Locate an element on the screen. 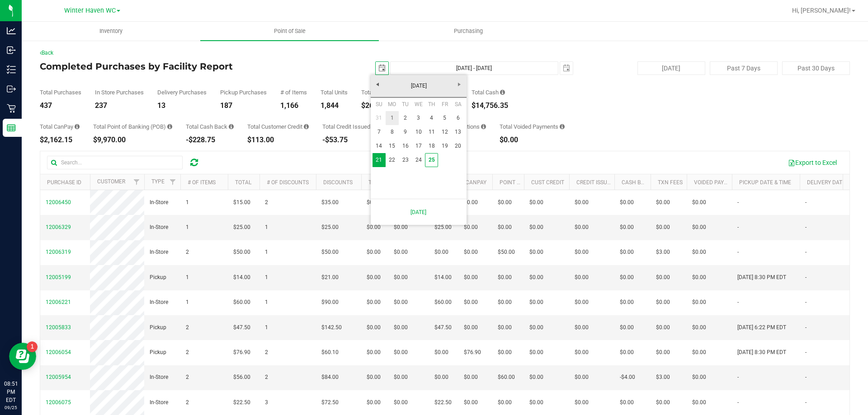 The width and height of the screenshot is (868, 415). div: Total Price is located at coordinates (380, 92).